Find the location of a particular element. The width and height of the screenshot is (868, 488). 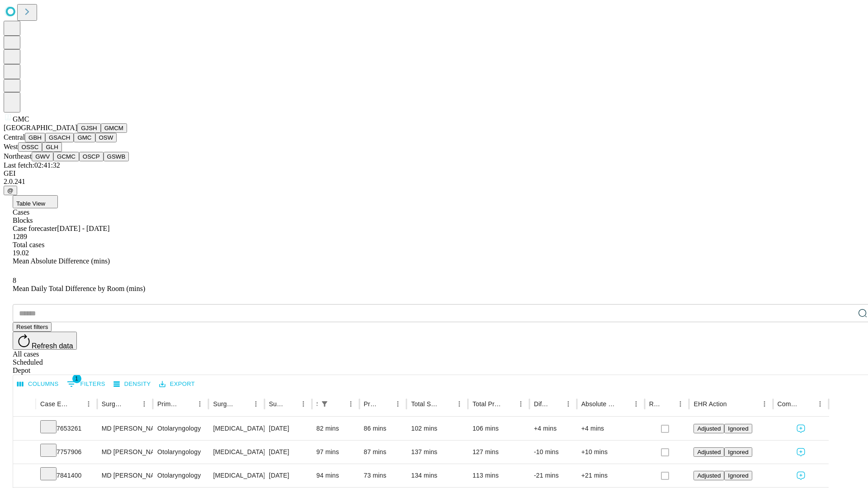

div: Surgeon Name is located at coordinates (113, 404).